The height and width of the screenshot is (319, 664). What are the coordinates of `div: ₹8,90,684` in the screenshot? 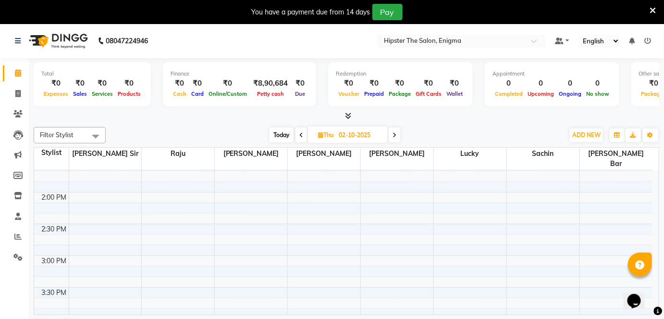 It's located at (271, 83).